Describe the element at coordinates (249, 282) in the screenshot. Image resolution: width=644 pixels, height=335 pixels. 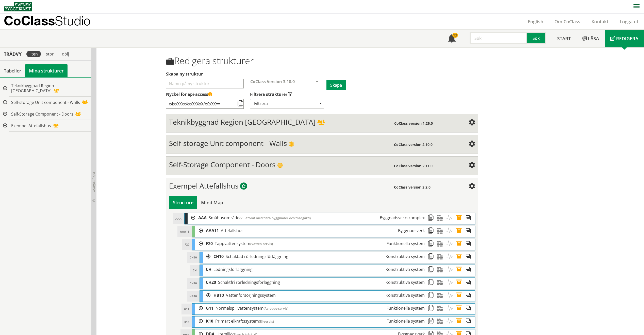
I see `span: Schaktfri rörledningsförläggning` at that location.